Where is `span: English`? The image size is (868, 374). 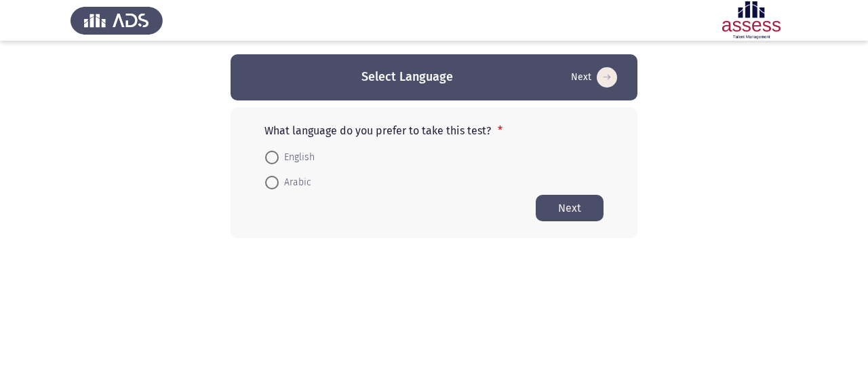 span: English is located at coordinates (297, 157).